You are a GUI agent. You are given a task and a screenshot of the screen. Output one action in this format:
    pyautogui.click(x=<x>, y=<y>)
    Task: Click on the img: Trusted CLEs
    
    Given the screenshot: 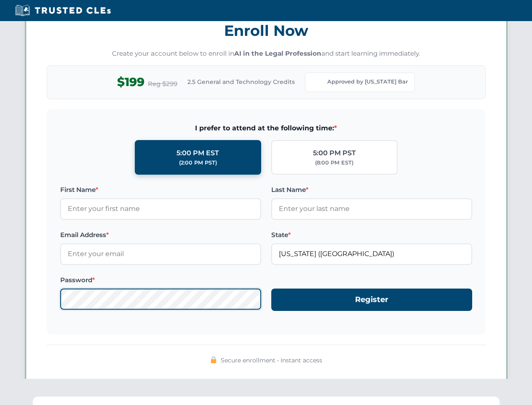 What is the action you would take?
    pyautogui.click(x=63, y=10)
    